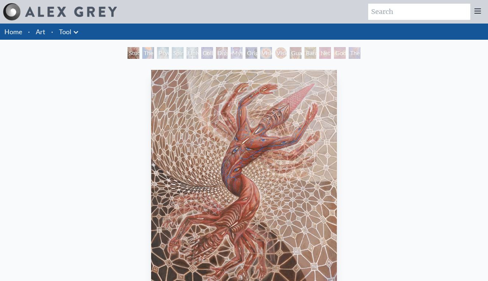  What do you see at coordinates (178, 53) in the screenshot?
I see `div: Spiritual Energy System` at bounding box center [178, 53].